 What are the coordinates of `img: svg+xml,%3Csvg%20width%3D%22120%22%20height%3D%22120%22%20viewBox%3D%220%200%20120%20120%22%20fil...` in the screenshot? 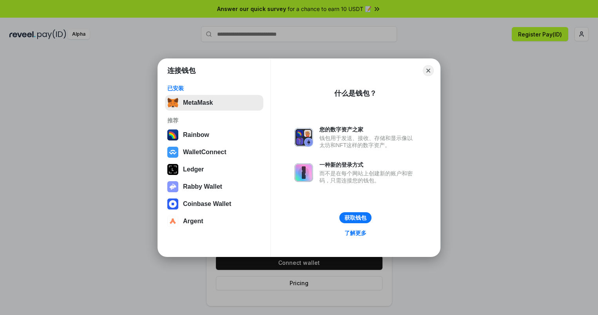 It's located at (173, 135).